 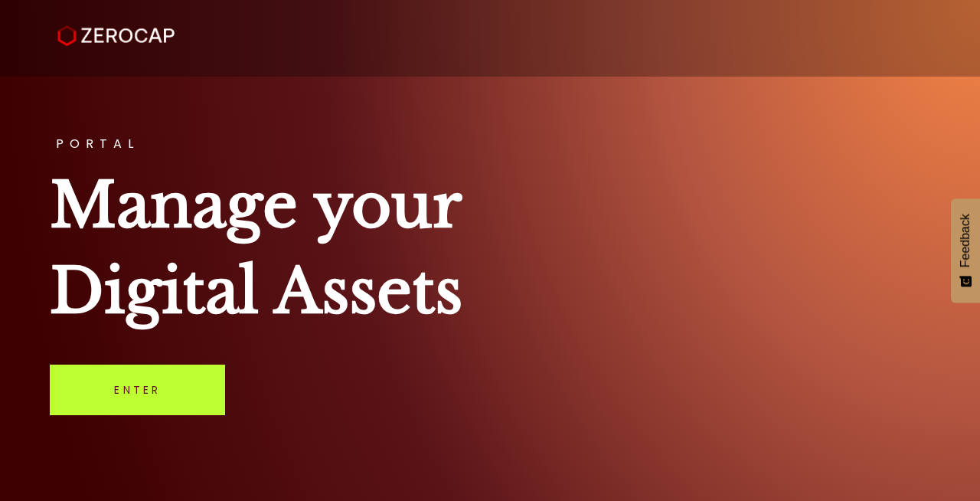 What do you see at coordinates (966, 241) in the screenshot?
I see `span: Feedback` at bounding box center [966, 241].